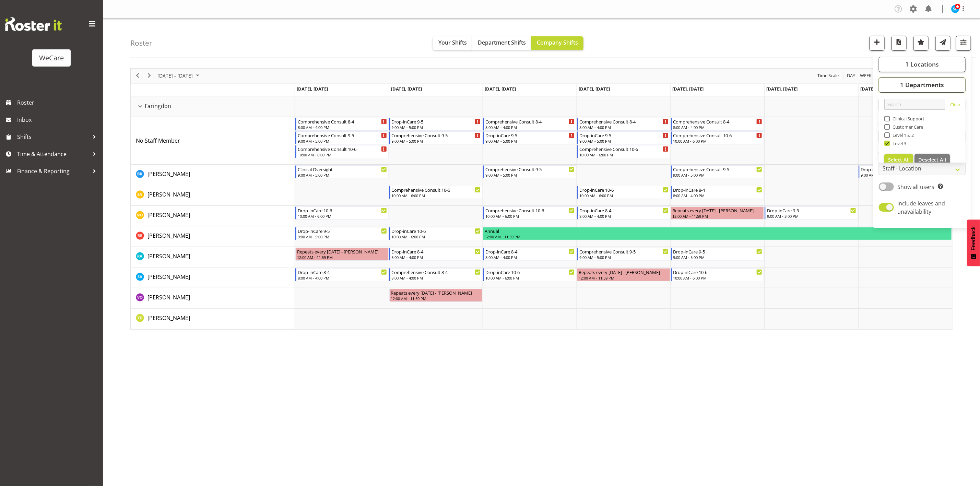 The width and height of the screenshot is (980, 486). I want to click on div: Natasha Ottley"s event - Repeats every friday - Natasha Ottley Begin From Friday, September 12, 2..., so click(718, 213).